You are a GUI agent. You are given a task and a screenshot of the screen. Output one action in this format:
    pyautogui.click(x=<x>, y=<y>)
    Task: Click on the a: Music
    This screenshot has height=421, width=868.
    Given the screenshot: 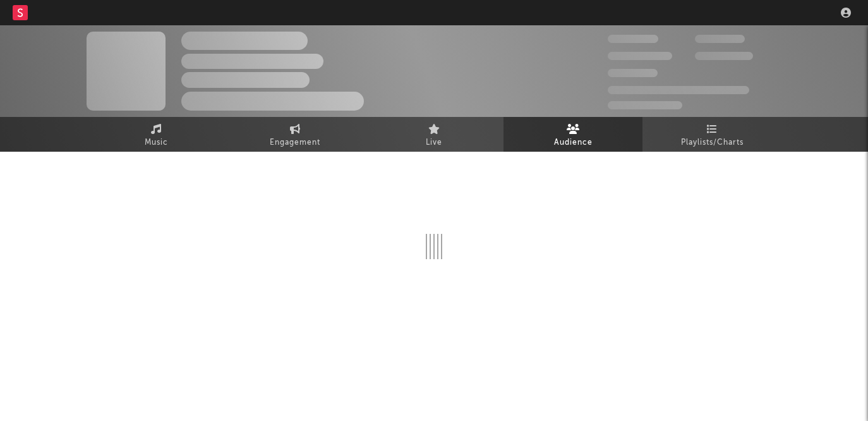 What is the action you would take?
    pyautogui.click(x=156, y=134)
    